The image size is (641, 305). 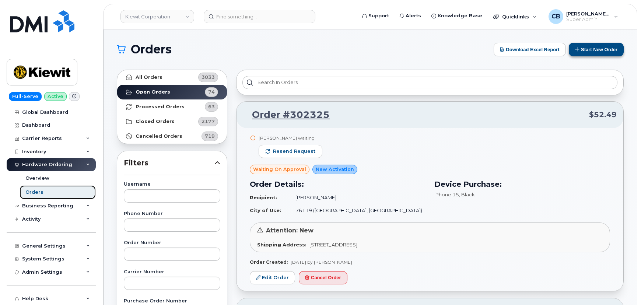 I want to click on span: 719, so click(x=210, y=136).